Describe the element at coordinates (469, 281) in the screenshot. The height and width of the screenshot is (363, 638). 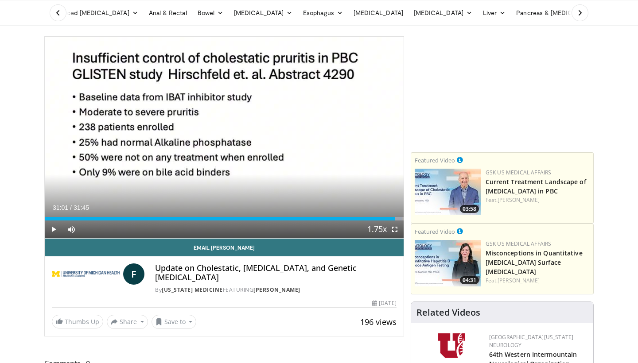
I see `span: 04:31` at that location.